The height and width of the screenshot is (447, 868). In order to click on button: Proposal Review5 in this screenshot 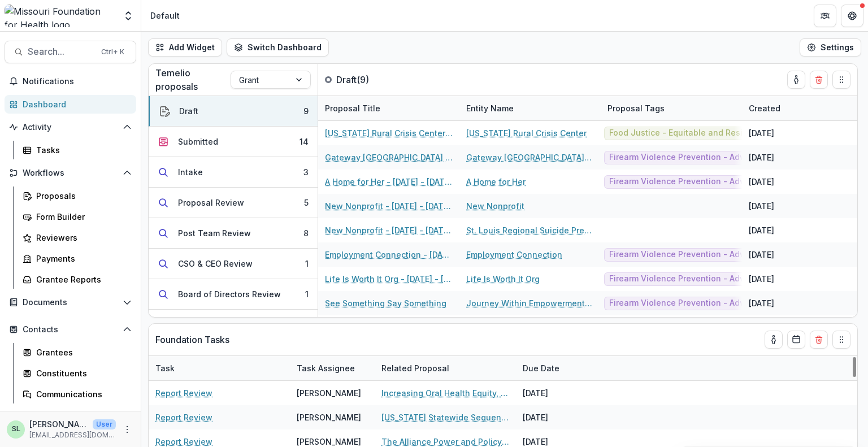, I will do `click(233, 203)`.